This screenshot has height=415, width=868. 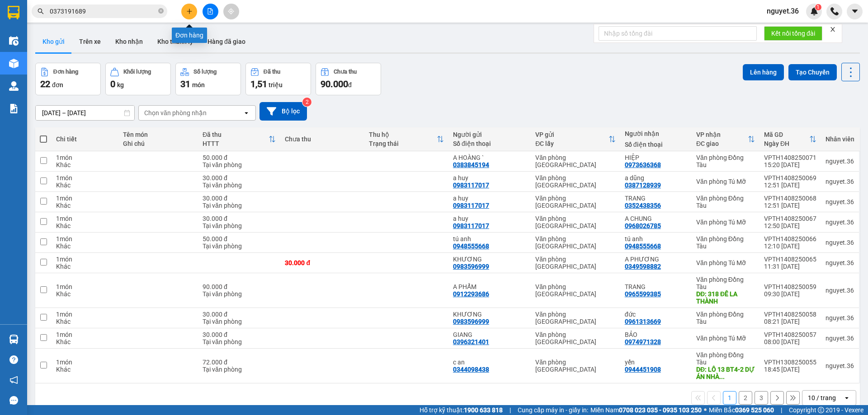 I want to click on div: 0396321401, so click(x=471, y=342).